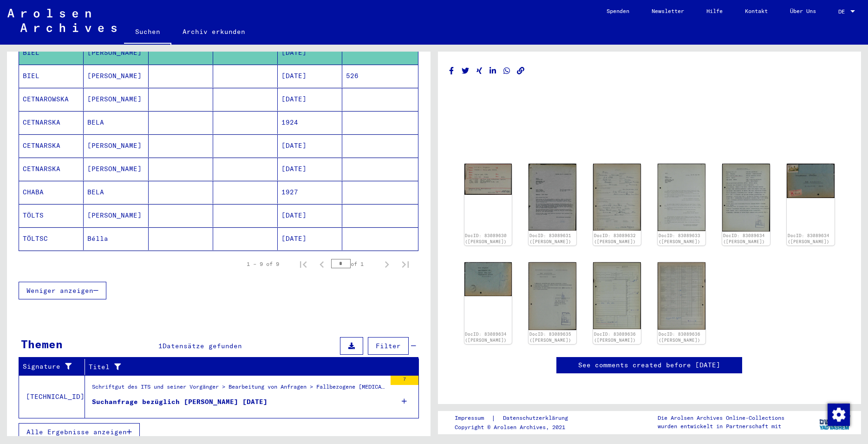  I want to click on img: 003.jpg, so click(488, 279).